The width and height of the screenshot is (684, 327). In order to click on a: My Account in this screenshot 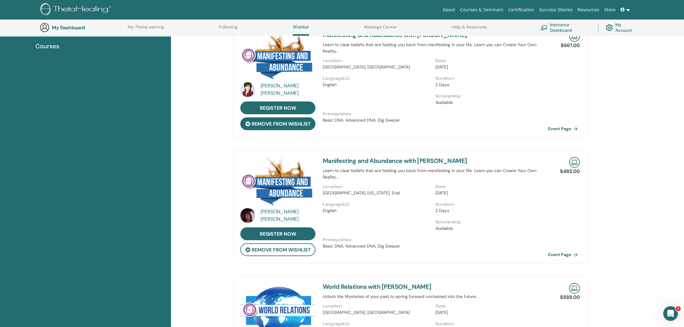, I will do `click(622, 27)`.